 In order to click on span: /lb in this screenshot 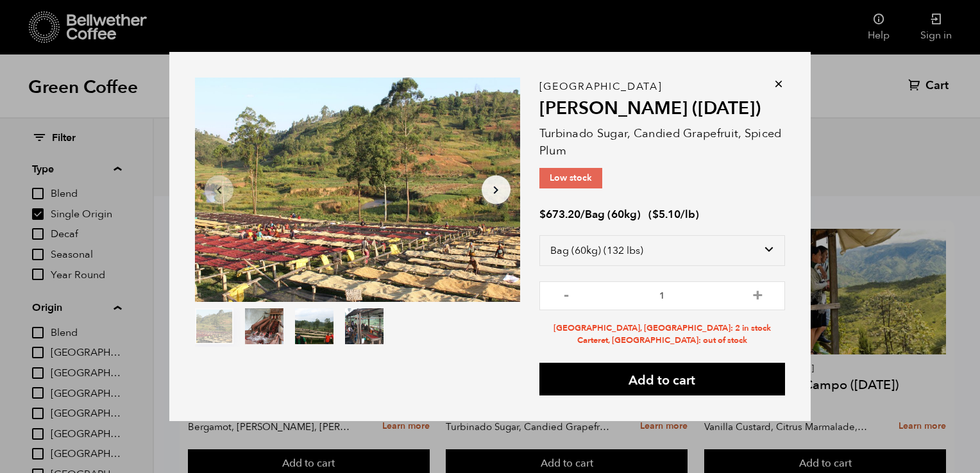, I will do `click(687, 214)`.